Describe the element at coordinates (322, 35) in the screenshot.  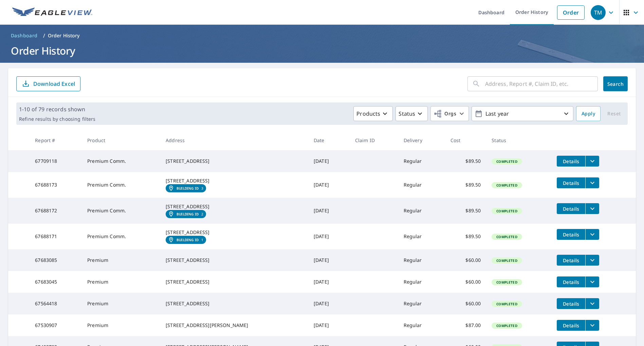
I see `nav: breadcrumb` at that location.